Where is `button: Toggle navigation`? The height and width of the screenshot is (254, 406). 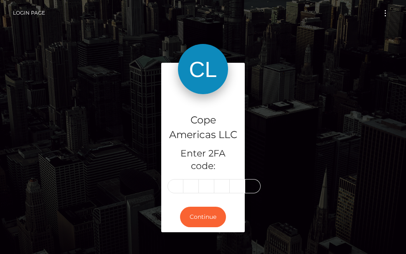
button: Toggle navigation is located at coordinates (385, 13).